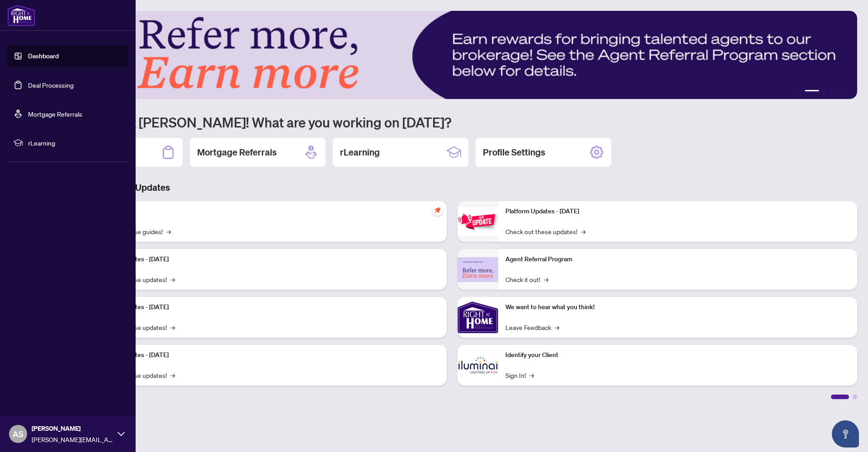 This screenshot has width=868, height=452. What do you see at coordinates (812, 91) in the screenshot?
I see `button: 2` at bounding box center [812, 91].